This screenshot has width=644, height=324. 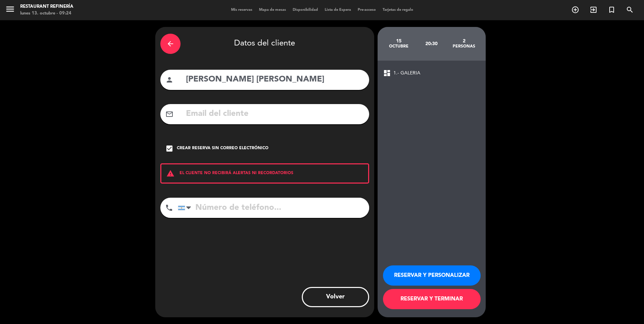 What do you see at coordinates (274, 208) in the screenshot?
I see `input: Número de teléfono...` at bounding box center [274, 208].